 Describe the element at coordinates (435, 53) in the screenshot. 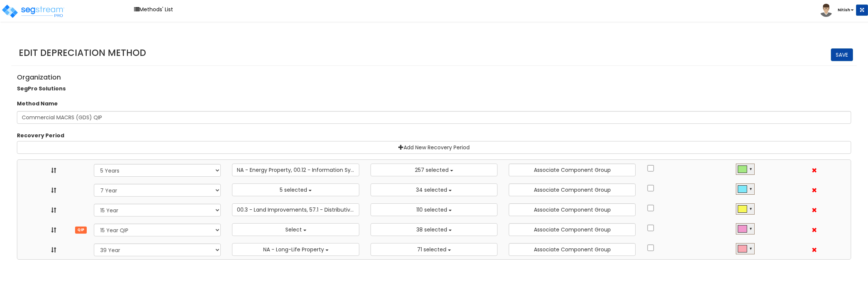

I see `h3: Edit Depreciation Method` at that location.